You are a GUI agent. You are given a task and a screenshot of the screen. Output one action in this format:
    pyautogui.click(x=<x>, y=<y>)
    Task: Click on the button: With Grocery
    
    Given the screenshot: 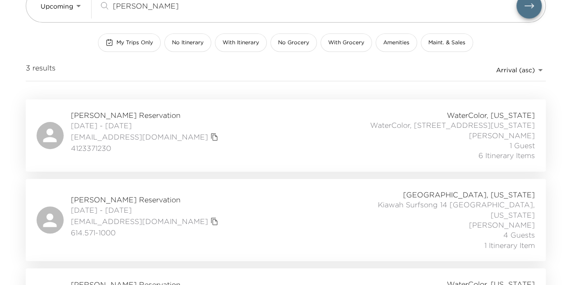 What is the action you would take?
    pyautogui.click(x=346, y=42)
    